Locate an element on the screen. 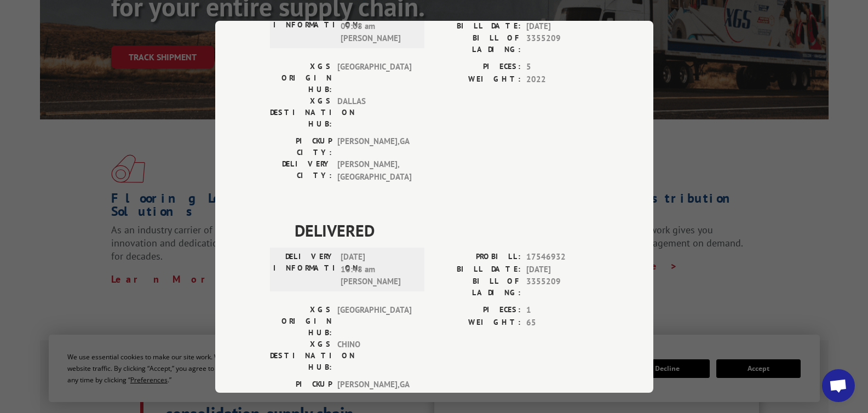 Image resolution: width=868 pixels, height=413 pixels. span: CHINO is located at coordinates (374, 356).